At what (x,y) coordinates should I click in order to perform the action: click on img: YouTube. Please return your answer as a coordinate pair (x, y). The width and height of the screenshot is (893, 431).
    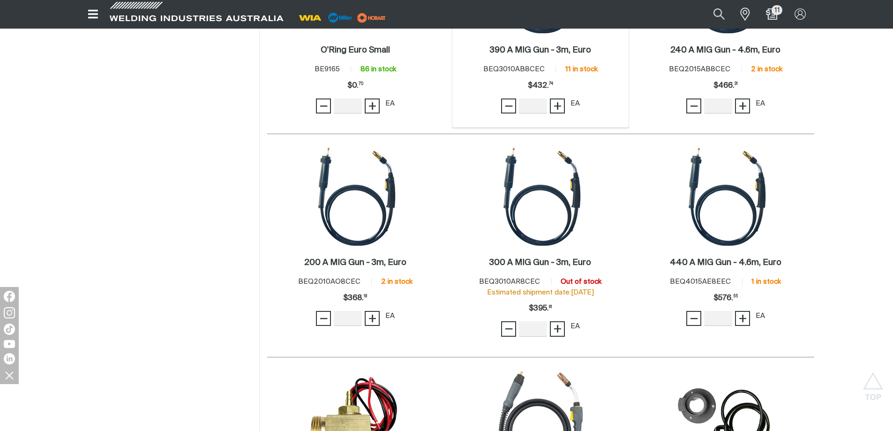
    Looking at the image, I should click on (9, 344).